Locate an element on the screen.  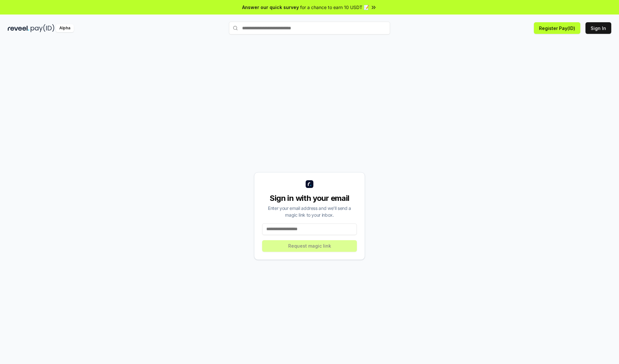
img: reveel_dark is located at coordinates (19, 28).